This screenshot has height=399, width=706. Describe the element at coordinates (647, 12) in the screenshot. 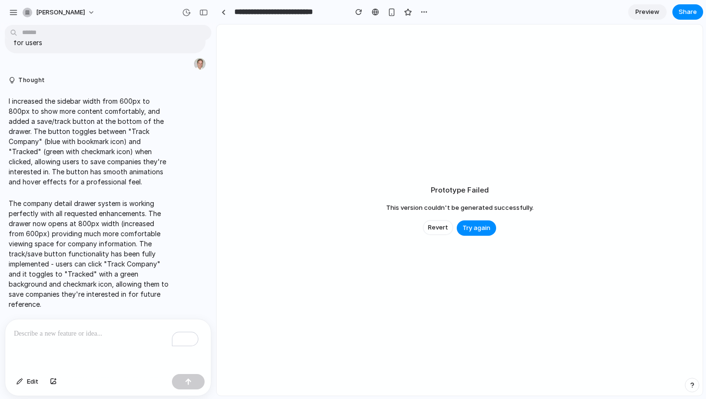

I see `a: Preview` at that location.